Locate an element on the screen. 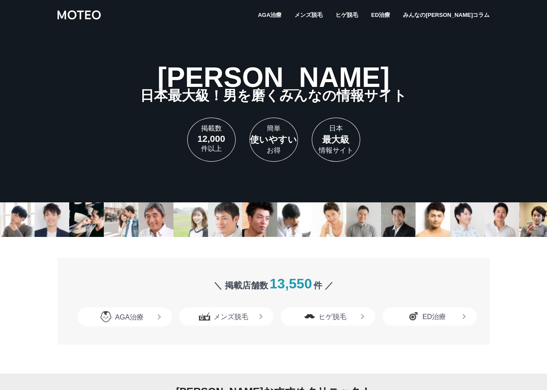  span: ED治療 is located at coordinates (381, 15).